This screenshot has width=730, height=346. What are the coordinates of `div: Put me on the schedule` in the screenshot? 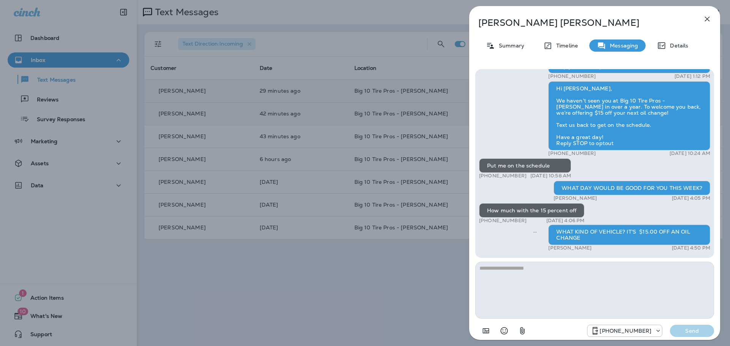 It's located at (525, 166).